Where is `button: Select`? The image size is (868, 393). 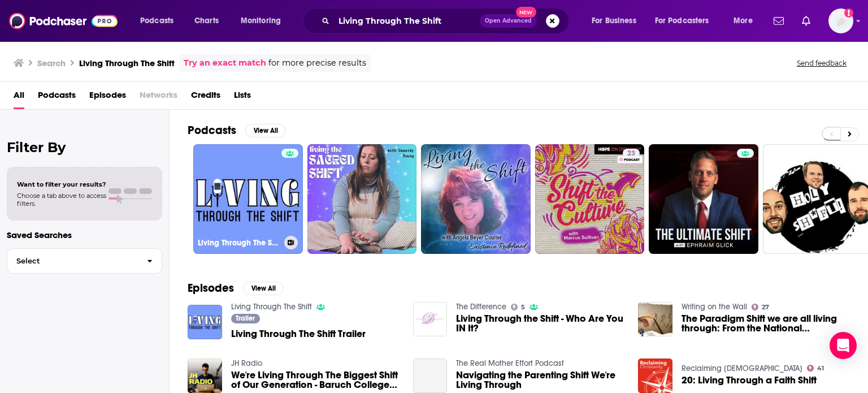
button: Select is located at coordinates (84, 261).